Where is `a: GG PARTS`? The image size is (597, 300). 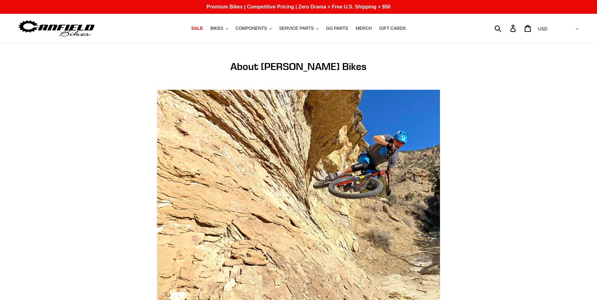
a: GG PARTS is located at coordinates (337, 28).